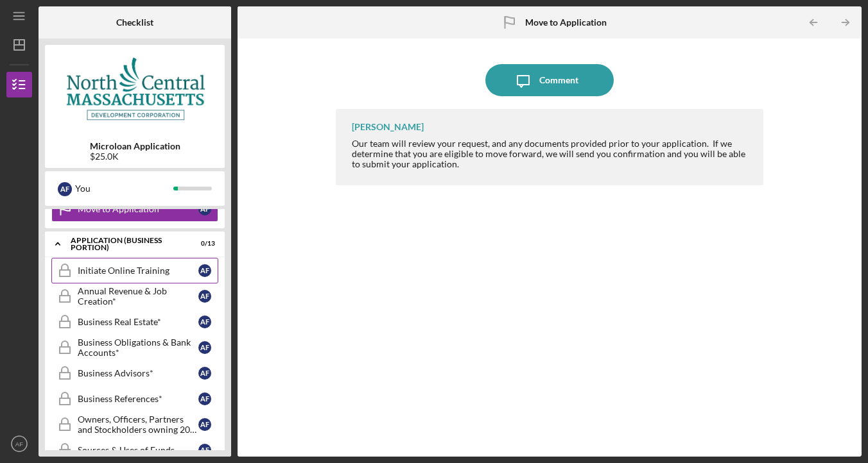 This screenshot has height=463, width=868. I want to click on div: Initiate Online Training, so click(138, 271).